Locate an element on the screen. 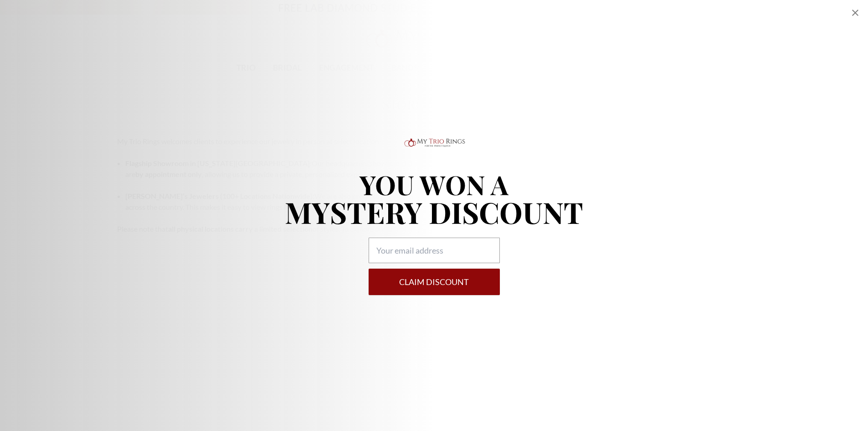 The image size is (868, 431). div: Close popup is located at coordinates (855, 13).